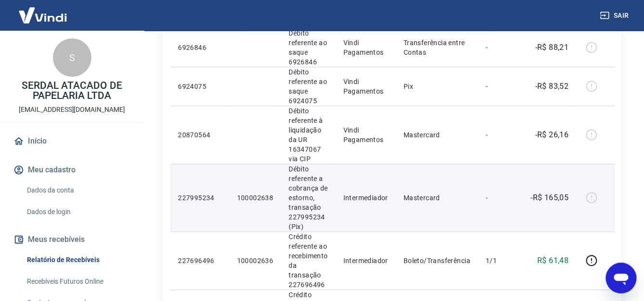 This screenshot has width=644, height=301. I want to click on p: 227995234, so click(199, 198).